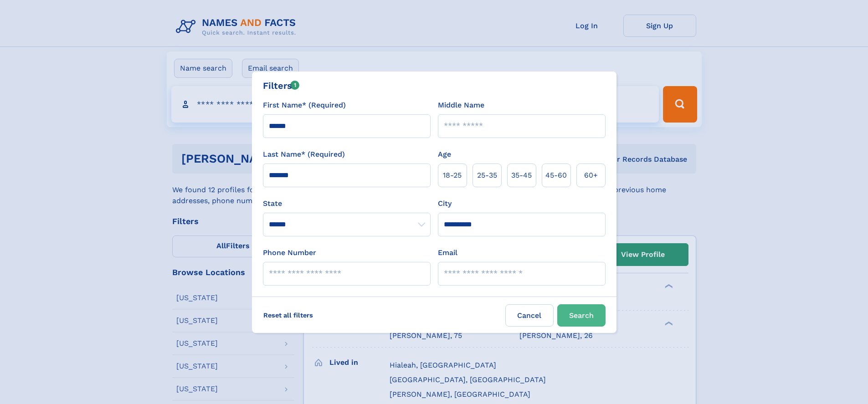  I want to click on label: Last Name* (Required), so click(304, 154).